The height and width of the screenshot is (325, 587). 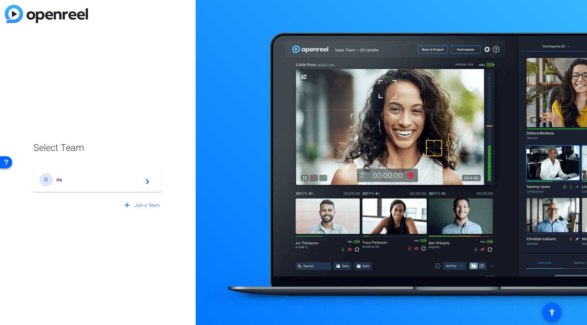 I want to click on img: blue-gradient.svg, so click(x=46, y=14).